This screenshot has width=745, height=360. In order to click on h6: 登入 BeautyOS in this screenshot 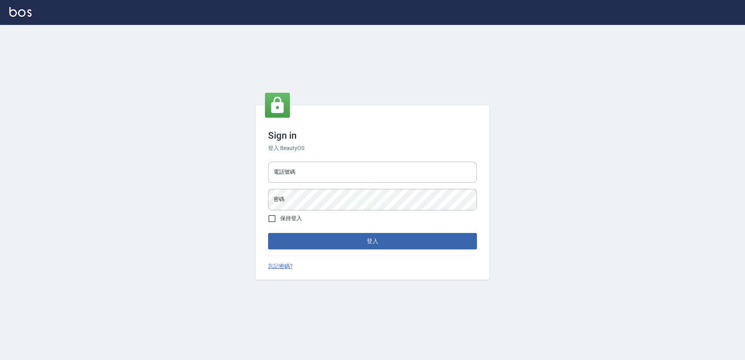, I will do `click(373, 148)`.